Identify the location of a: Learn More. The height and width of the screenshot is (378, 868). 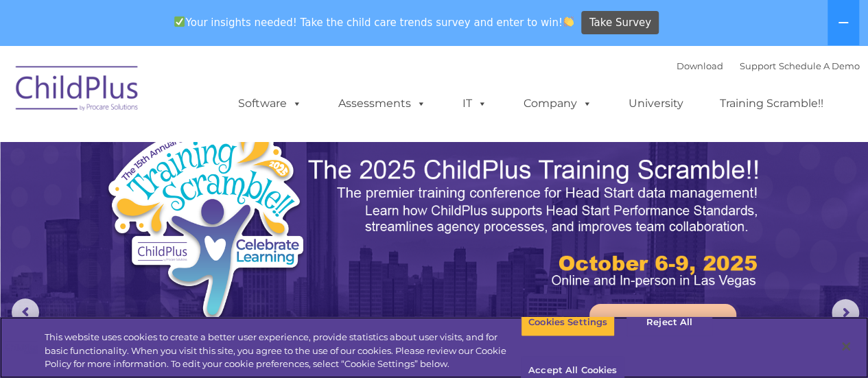
(663, 323).